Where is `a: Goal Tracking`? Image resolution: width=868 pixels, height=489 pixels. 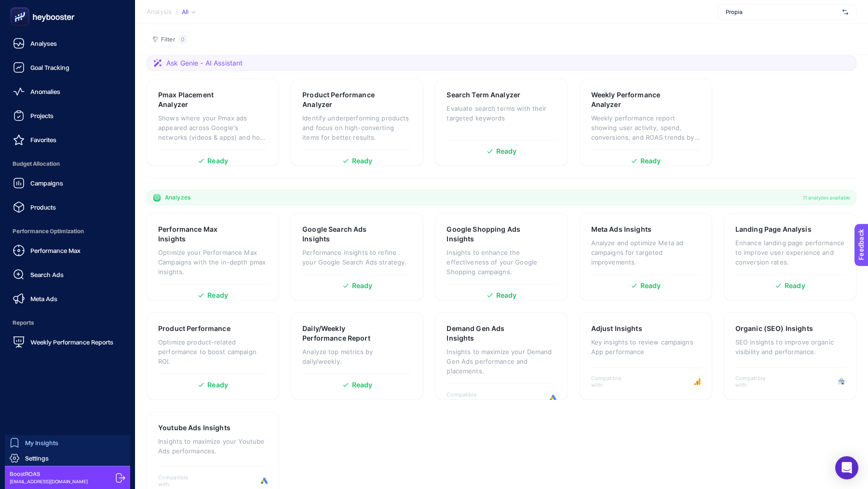
a: Goal Tracking is located at coordinates (67, 67).